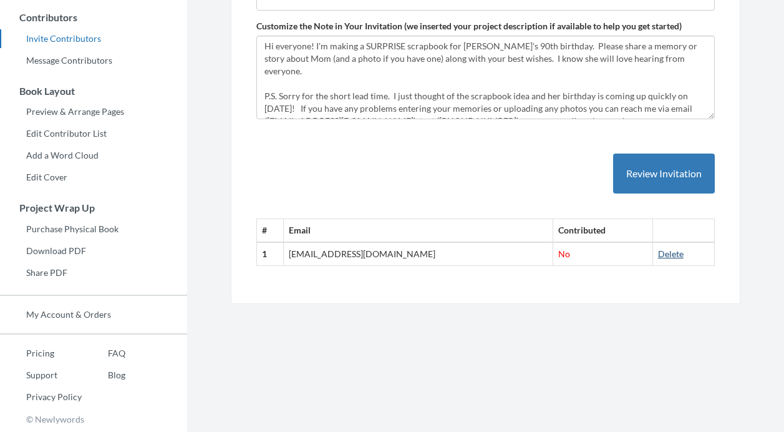  Describe the element at coordinates (94, 208) in the screenshot. I see `h3: Project Wrap Up` at that location.